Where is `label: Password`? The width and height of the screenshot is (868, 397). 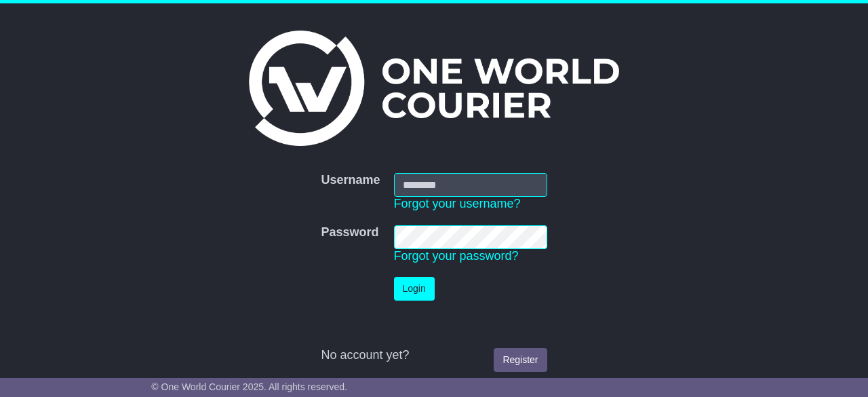 label: Password is located at coordinates (349, 233).